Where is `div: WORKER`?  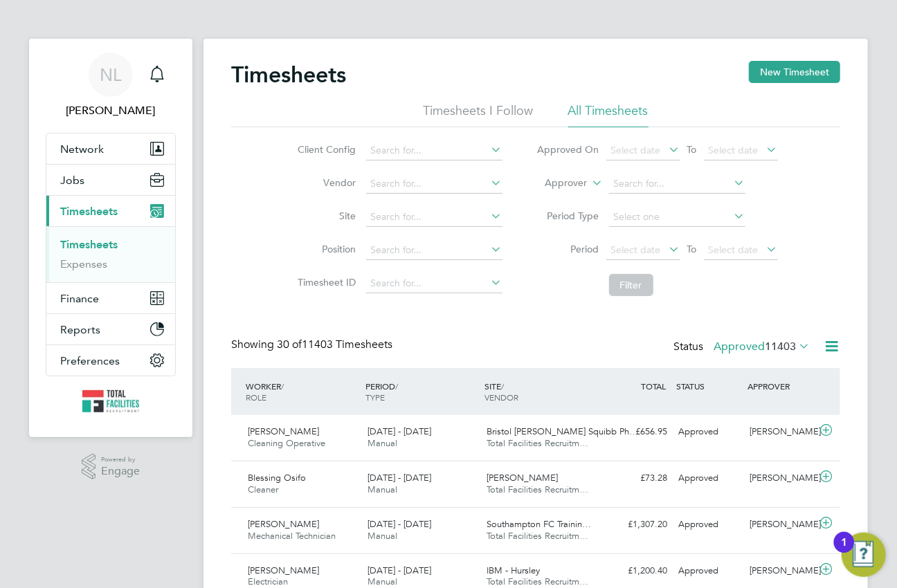 div: WORKER is located at coordinates (302, 392).